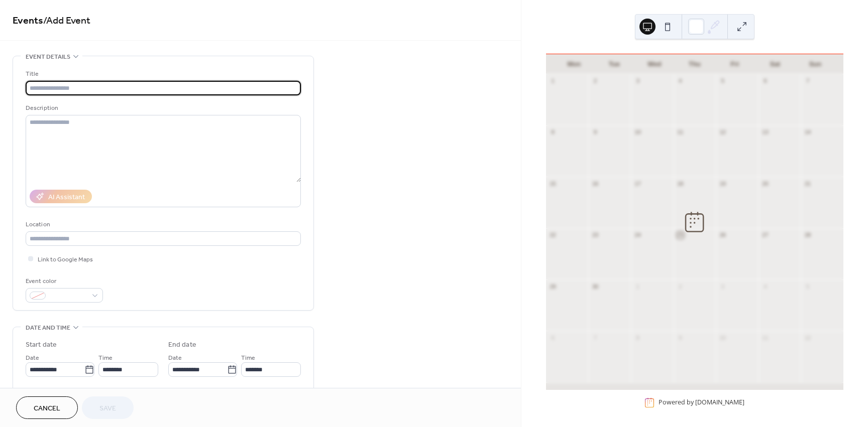 The image size is (868, 427). What do you see at coordinates (553, 286) in the screenshot?
I see `div: 29` at bounding box center [553, 286].